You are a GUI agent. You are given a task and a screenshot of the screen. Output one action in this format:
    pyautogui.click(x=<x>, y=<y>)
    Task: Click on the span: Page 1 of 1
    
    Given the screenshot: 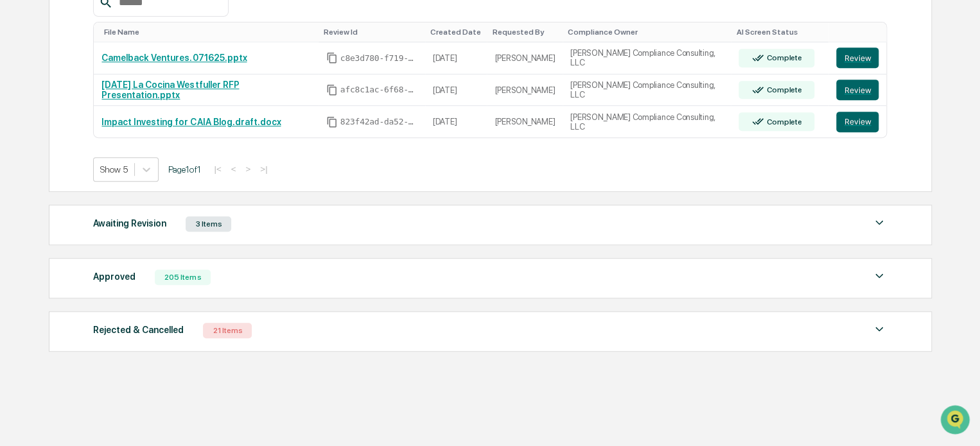 What is the action you would take?
    pyautogui.click(x=184, y=169)
    